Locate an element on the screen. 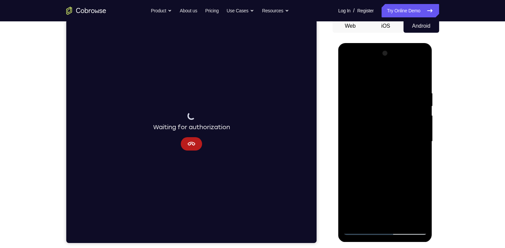 This screenshot has width=505, height=248. button: iOS is located at coordinates (386, 26).